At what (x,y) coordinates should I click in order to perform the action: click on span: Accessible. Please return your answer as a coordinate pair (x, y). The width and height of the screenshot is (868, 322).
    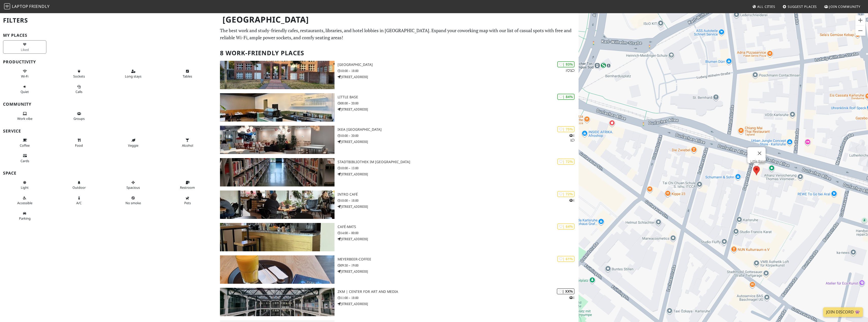
    Looking at the image, I should click on (25, 203).